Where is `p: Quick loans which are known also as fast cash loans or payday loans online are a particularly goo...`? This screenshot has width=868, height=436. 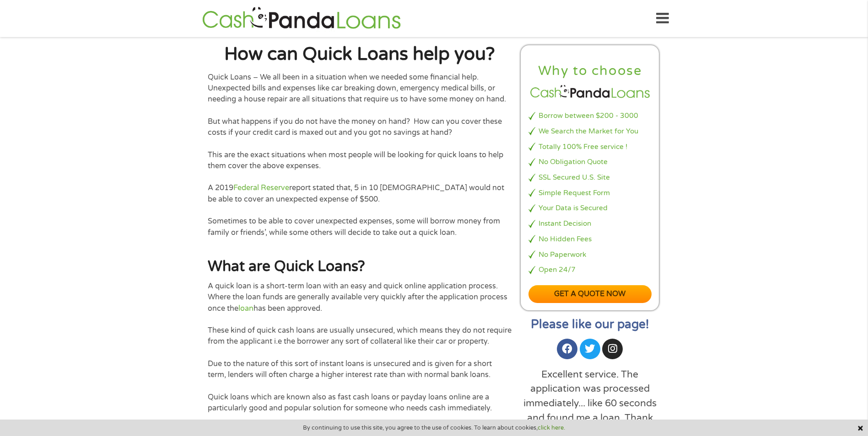
p: Quick loans which are known also as fast cash loans or payday loans online are a particularly goo... is located at coordinates (360, 403).